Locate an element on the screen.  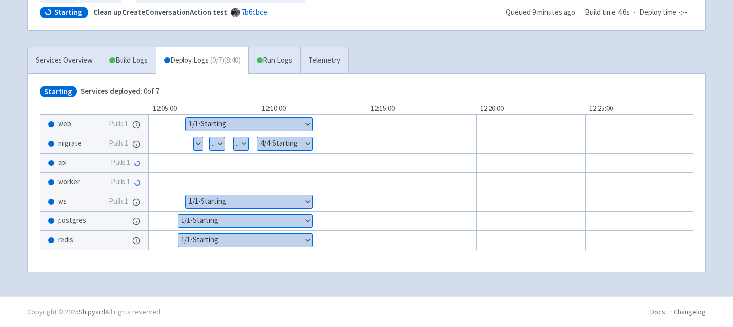
div: 12:20:00 is located at coordinates (531, 109).